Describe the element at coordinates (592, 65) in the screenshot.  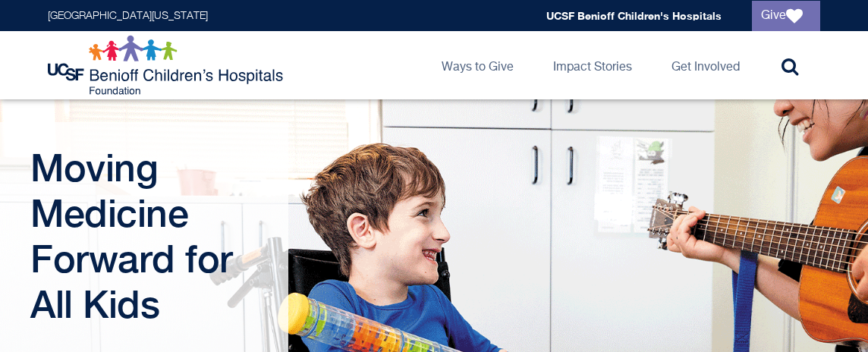
I see `a: Impact Stories` at that location.